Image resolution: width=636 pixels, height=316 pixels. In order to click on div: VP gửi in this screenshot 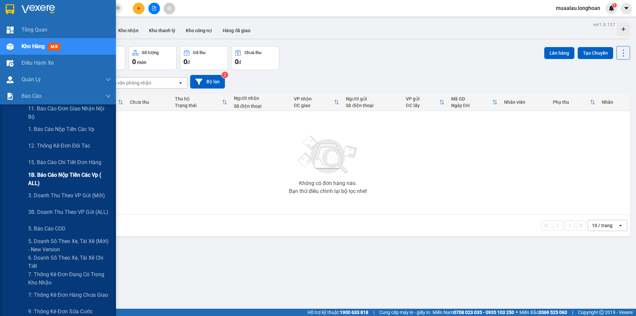, I will do `click(422, 99)`.